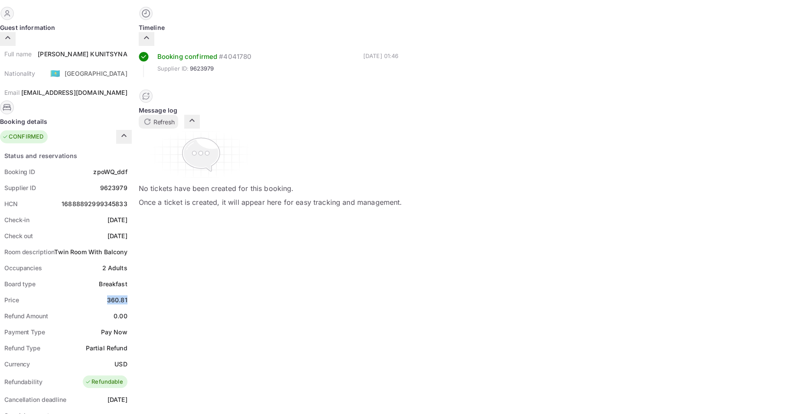 Image resolution: width=805 pixels, height=414 pixels. I want to click on div: 9623979, so click(114, 188).